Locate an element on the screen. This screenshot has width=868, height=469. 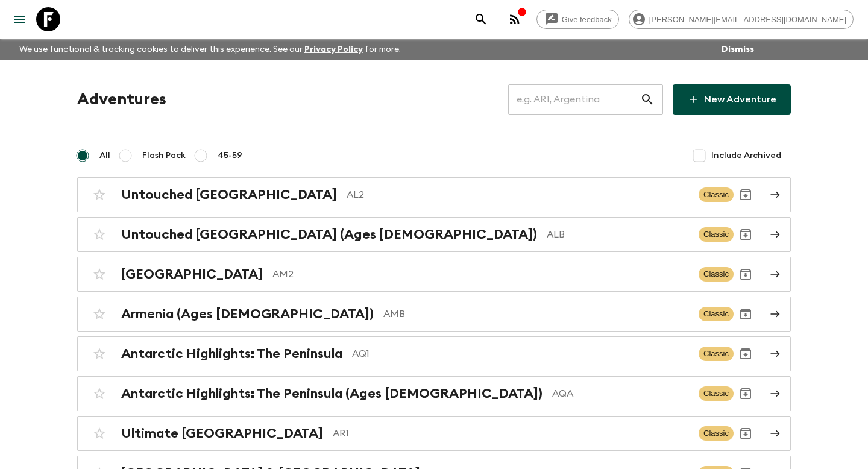
p: AR1 is located at coordinates (510, 434).